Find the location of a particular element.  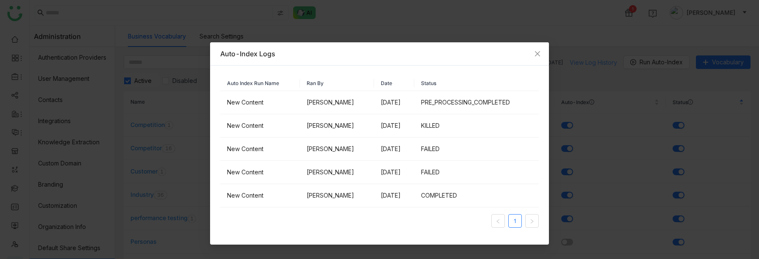

div: Auto-Index Logs is located at coordinates (379, 54).